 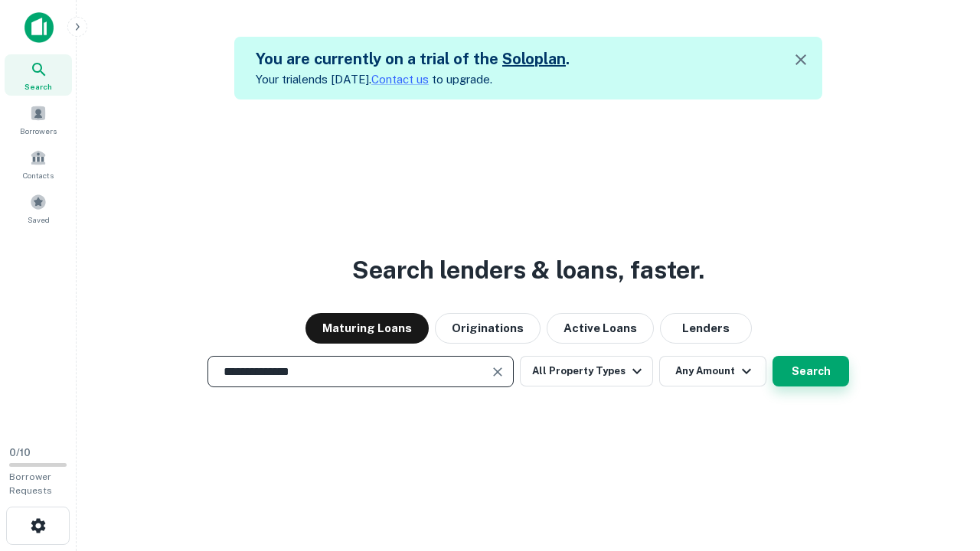 What do you see at coordinates (400, 79) in the screenshot?
I see `a: Contact us` at bounding box center [400, 79].